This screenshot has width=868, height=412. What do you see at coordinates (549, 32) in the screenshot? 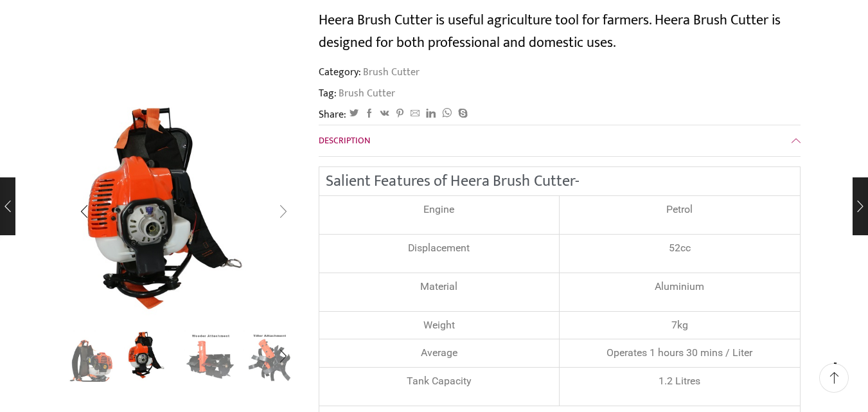
I see `span: Heera Brush Cutter is useful agriculture tool for farmers. Heera Brush Cutter is designed for bot...` at bounding box center [549, 32].